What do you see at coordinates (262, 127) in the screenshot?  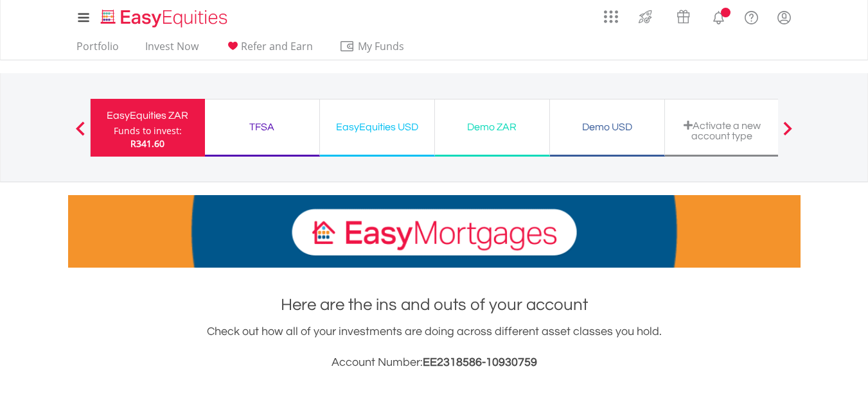 I see `div: TFSA` at bounding box center [262, 127].